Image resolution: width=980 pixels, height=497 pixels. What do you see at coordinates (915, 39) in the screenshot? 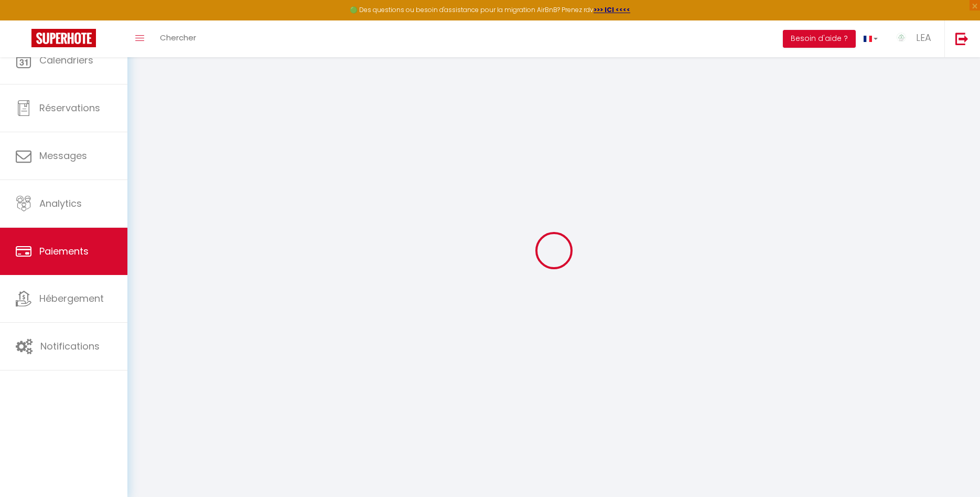
I see `a: ... LEA` at bounding box center [915, 39].